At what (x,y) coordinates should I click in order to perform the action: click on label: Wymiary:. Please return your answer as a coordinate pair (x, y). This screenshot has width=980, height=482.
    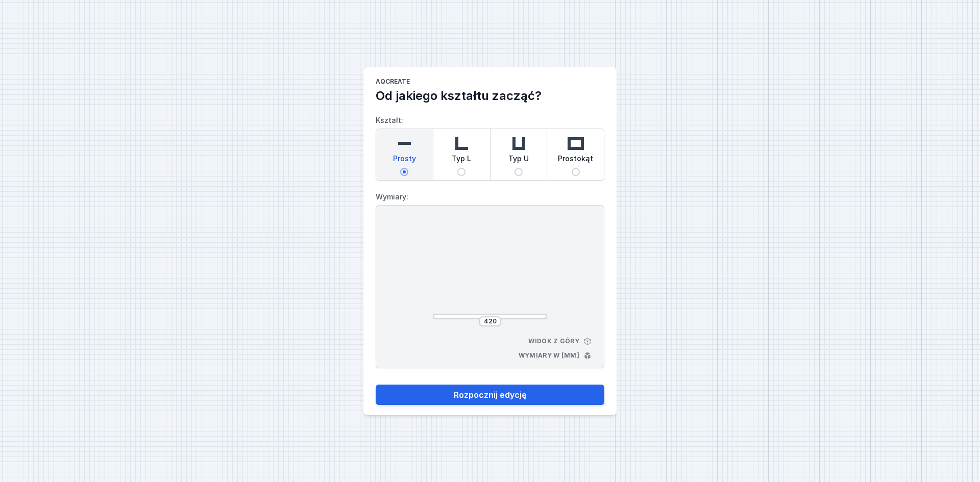
    Looking at the image, I should click on (490, 197).